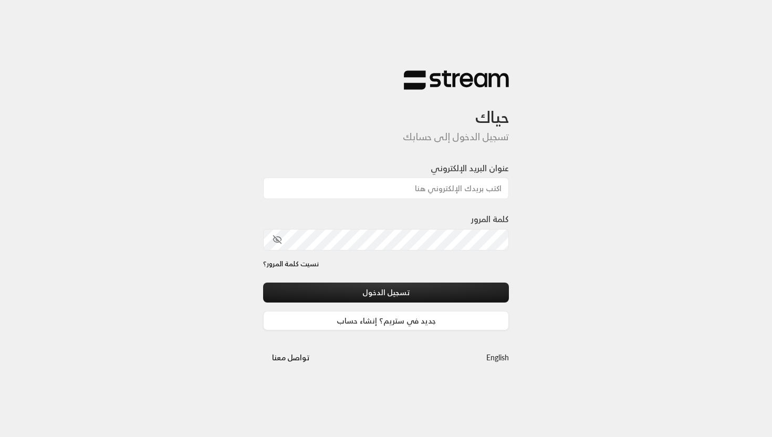 This screenshot has width=772, height=437. Describe the element at coordinates (490, 219) in the screenshot. I see `label: كلمة المرور` at that location.